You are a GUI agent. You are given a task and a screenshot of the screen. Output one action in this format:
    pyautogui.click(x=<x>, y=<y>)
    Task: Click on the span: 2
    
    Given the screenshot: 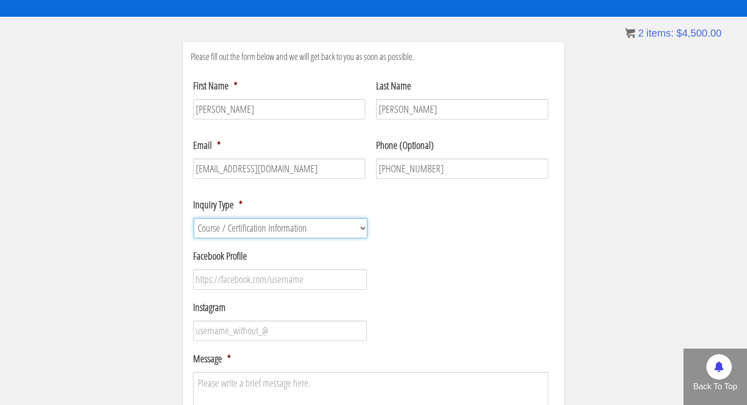 What is the action you would take?
    pyautogui.click(x=641, y=33)
    